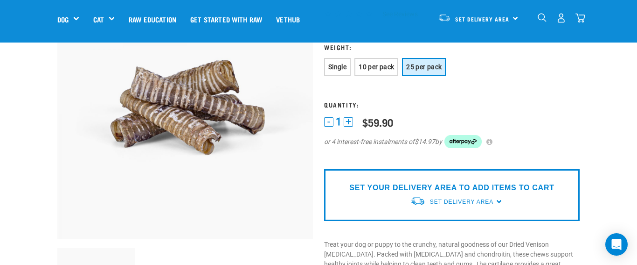 The image size is (637, 265). Describe the element at coordinates (617, 244) in the screenshot. I see `div: Open Intercom Messenger` at that location.